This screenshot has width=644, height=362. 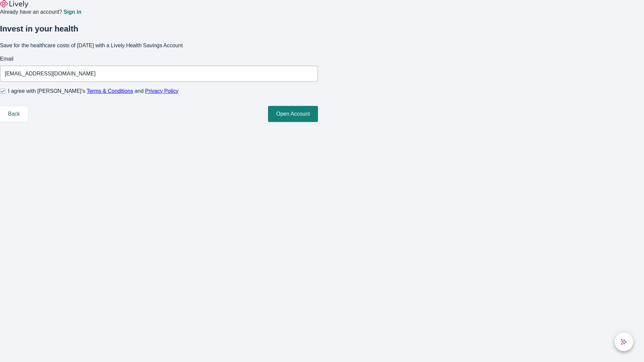 What do you see at coordinates (72, 12) in the screenshot?
I see `div: Sign in` at bounding box center [72, 12].